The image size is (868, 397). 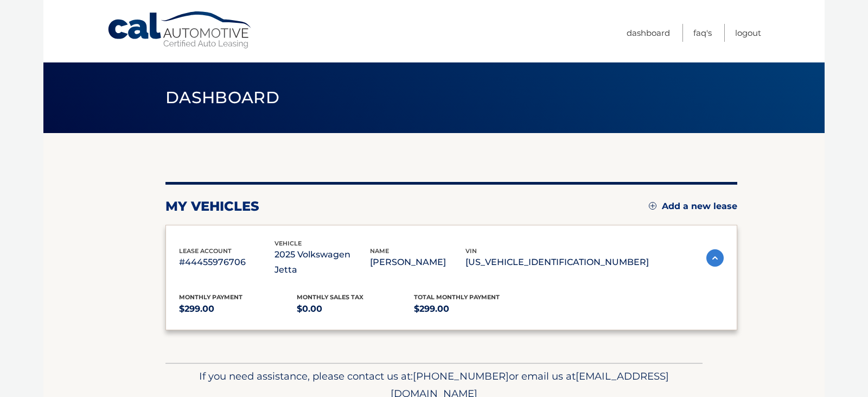 What do you see at coordinates (205, 251) in the screenshot?
I see `span: lease account` at bounding box center [205, 251].